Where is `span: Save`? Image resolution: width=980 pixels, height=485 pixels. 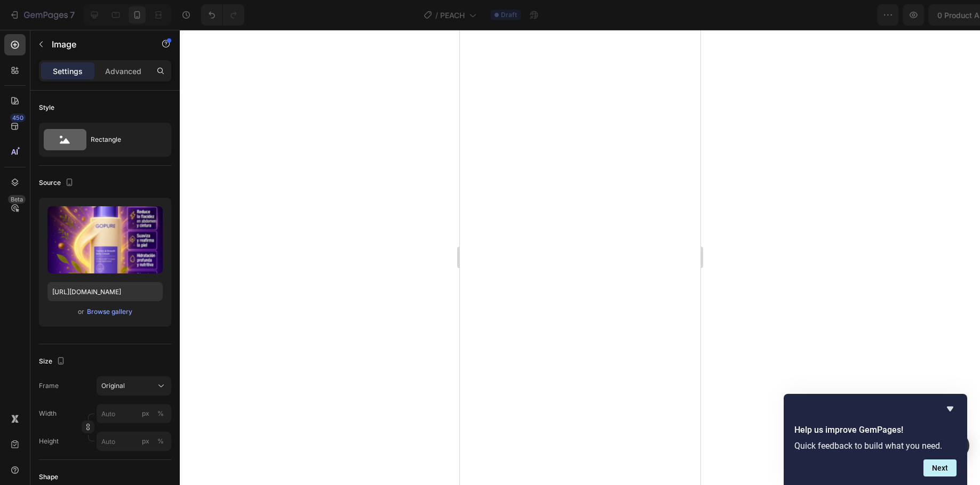 span: Save is located at coordinates (887, 15).